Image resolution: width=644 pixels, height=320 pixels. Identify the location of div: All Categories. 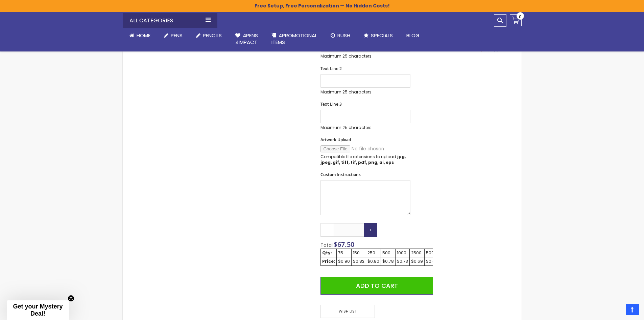
(170, 21).